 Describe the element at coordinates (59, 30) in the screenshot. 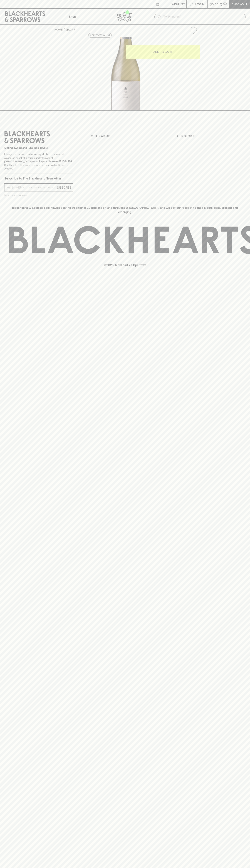

I see `a: HOME` at that location.